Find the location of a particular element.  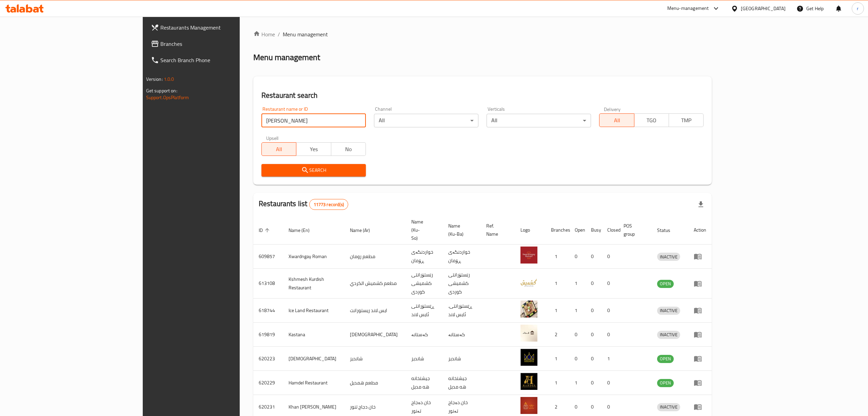

td: ڕێستۆرانتی ئایس لاند is located at coordinates (424, 310).